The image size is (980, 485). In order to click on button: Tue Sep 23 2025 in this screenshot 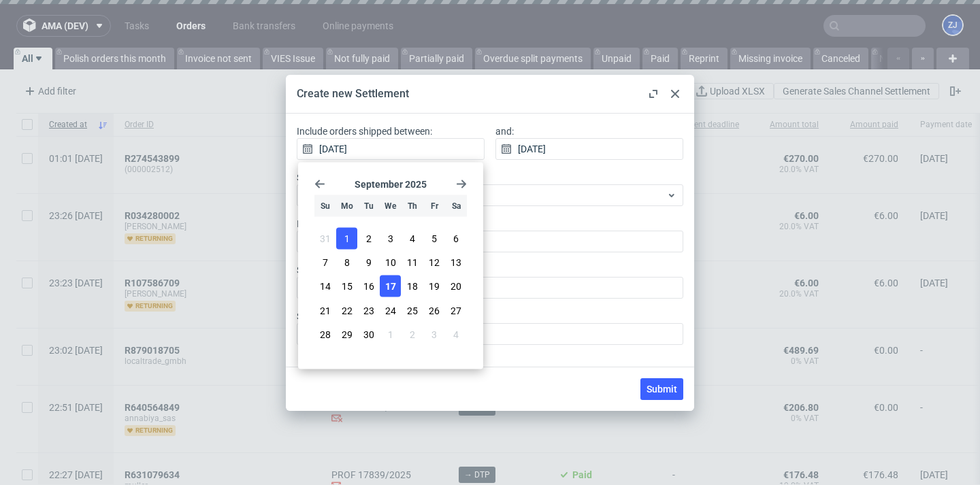, I will do `click(368, 310)`.